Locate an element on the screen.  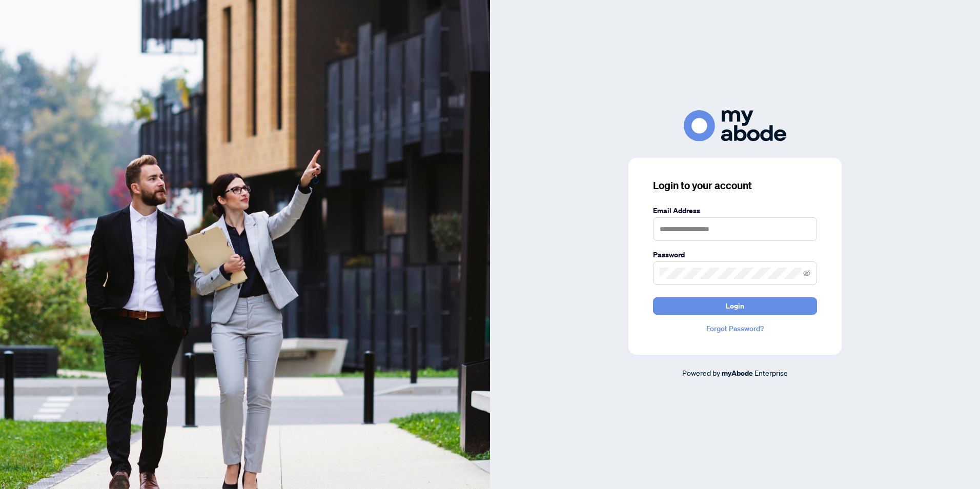
h3: Login to your account is located at coordinates (735, 186).